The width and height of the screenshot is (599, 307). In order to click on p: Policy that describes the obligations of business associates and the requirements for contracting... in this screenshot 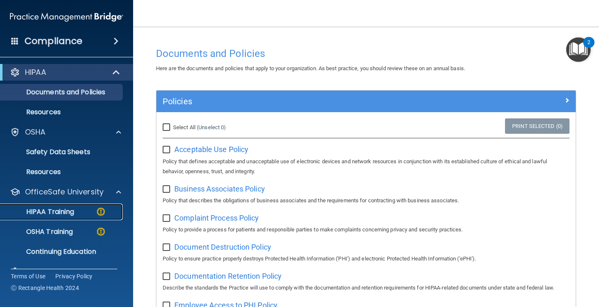, I will do `click(366, 201)`.